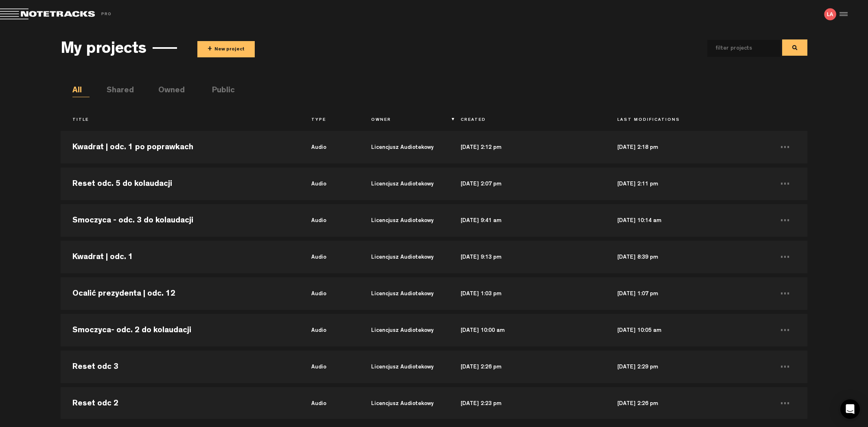  What do you see at coordinates (104, 50) in the screenshot?
I see `h3: My projects` at bounding box center [104, 50].